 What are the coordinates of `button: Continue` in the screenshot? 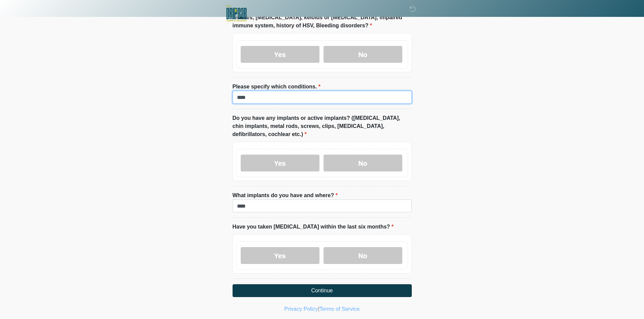 It's located at (322, 291).